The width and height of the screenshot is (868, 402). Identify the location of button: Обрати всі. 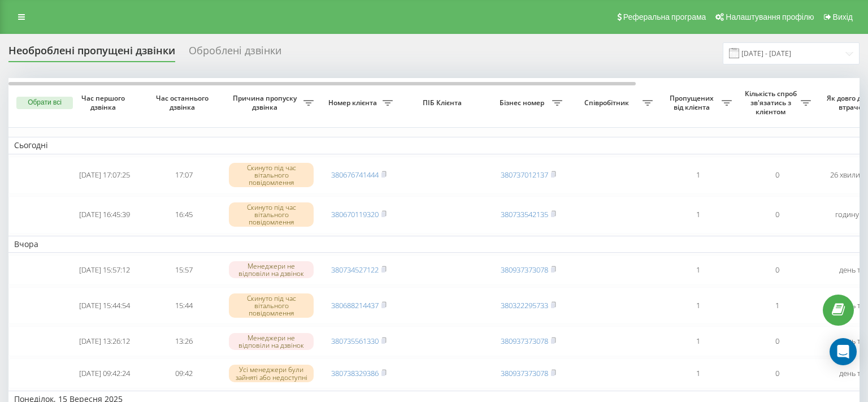
(45, 103).